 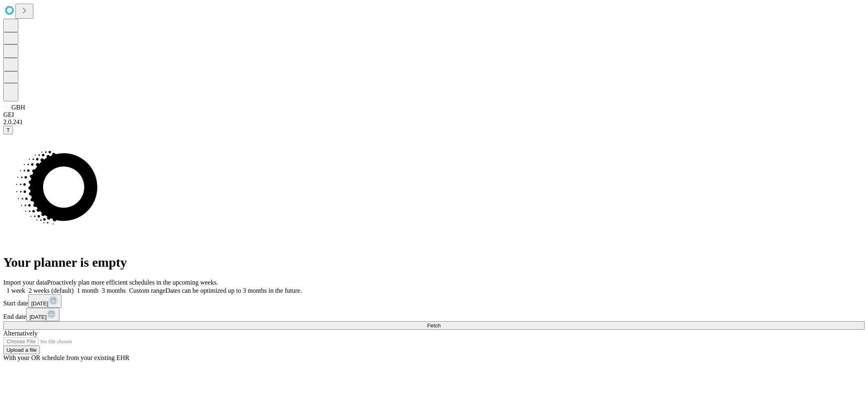 I want to click on span: Custom range, so click(x=147, y=290).